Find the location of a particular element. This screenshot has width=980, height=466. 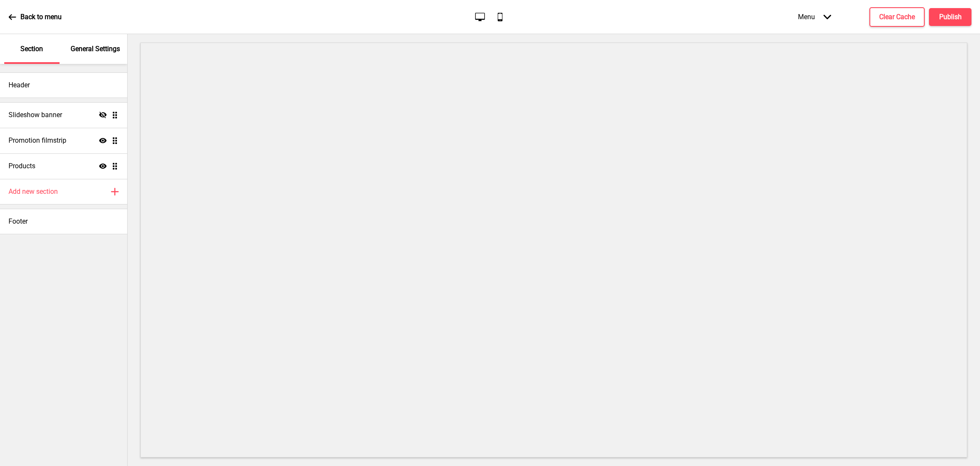

h4: Products is located at coordinates (22, 166).